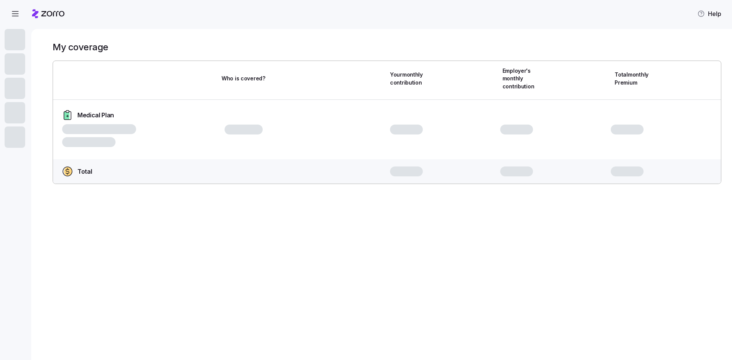 This screenshot has width=732, height=360. I want to click on span: Medical Plan, so click(96, 115).